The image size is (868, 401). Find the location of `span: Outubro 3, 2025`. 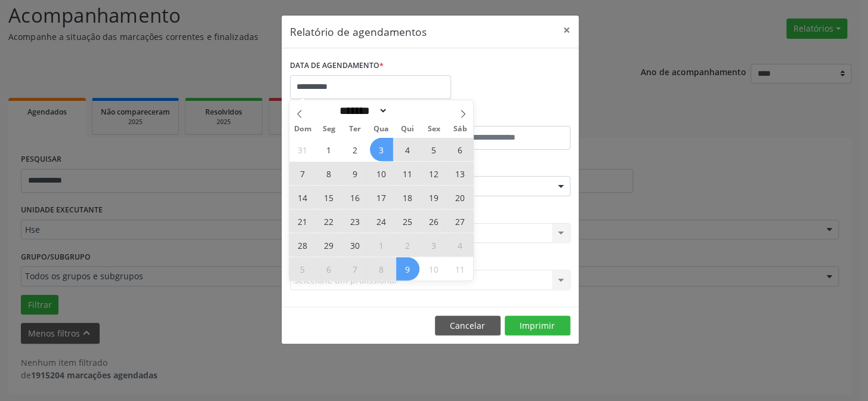

span: Outubro 3, 2025 is located at coordinates (433, 244).